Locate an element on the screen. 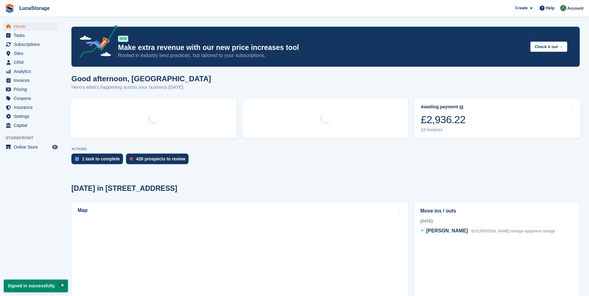  span: Account is located at coordinates (576, 8).